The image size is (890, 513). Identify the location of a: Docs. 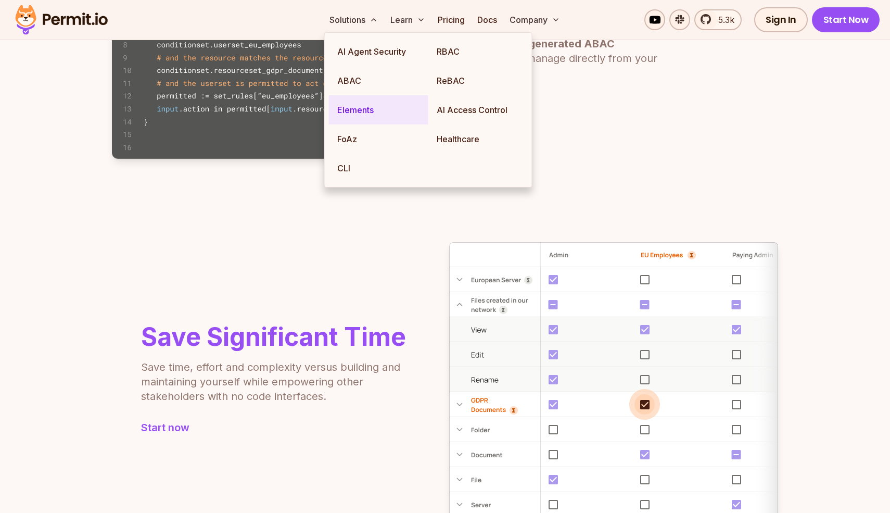
(487, 20).